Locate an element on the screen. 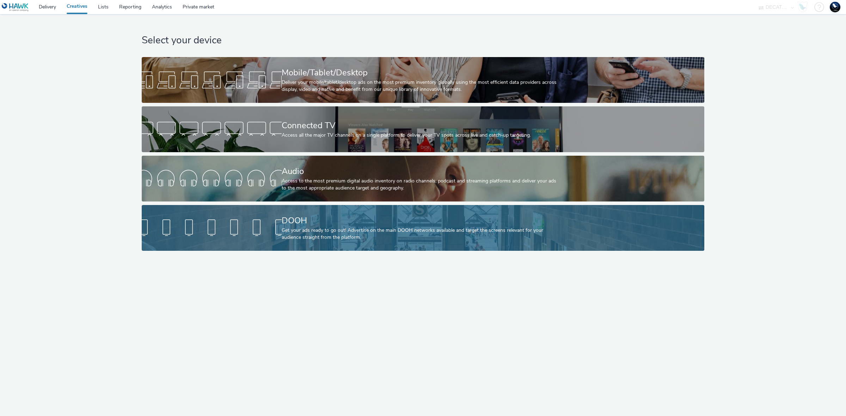 The height and width of the screenshot is (416, 846). h1: Select your device is located at coordinates (423, 41).